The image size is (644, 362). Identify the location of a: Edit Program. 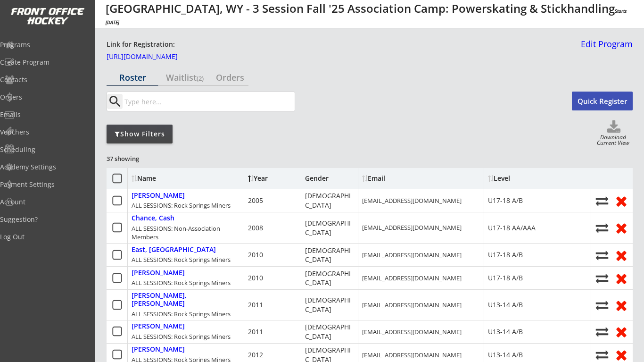
(605, 48).